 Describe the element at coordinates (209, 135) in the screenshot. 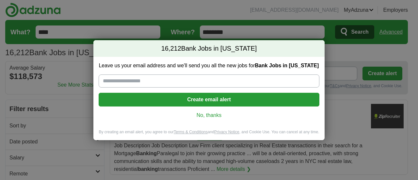

I see `div: By creating an email alert, you agree to our and , and Cookie Use. You can cancel at any time.` at that location.